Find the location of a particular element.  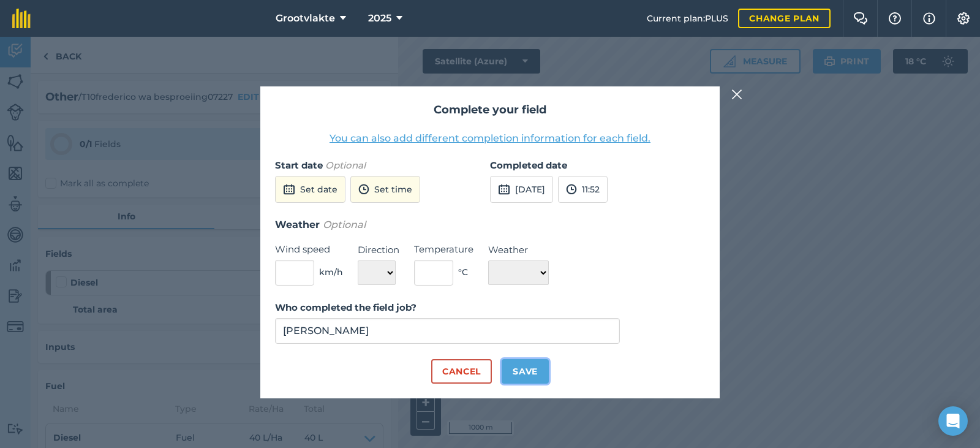

div: Open Intercom Messenger is located at coordinates (952, 421).